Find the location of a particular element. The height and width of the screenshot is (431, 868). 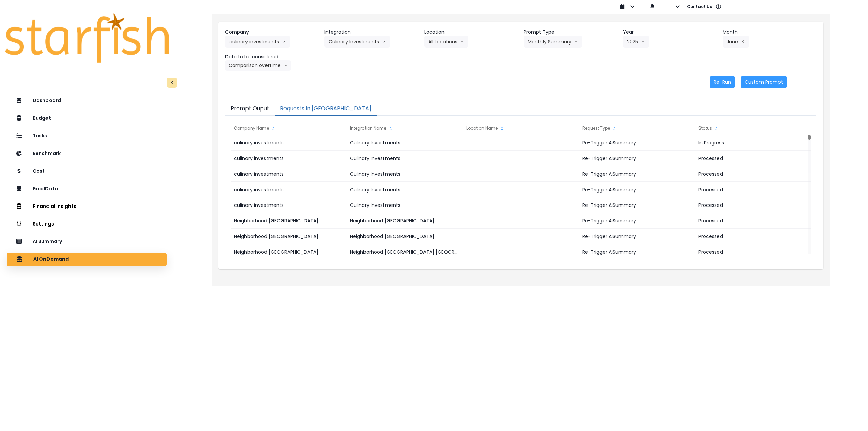

header: Location is located at coordinates (471, 32).